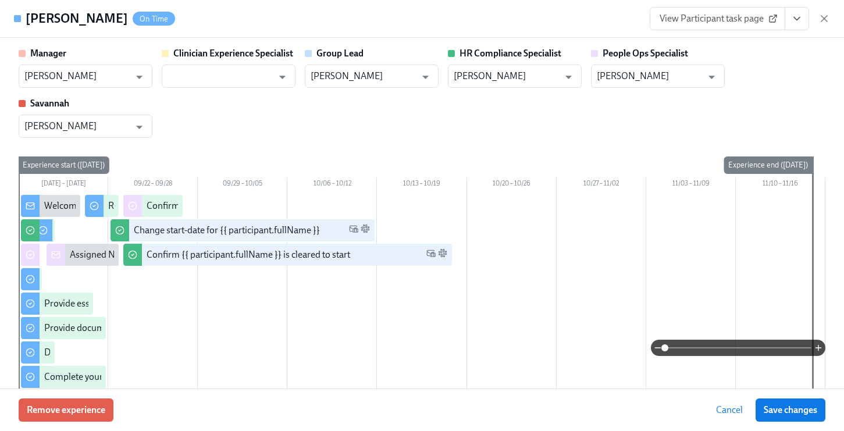  I want to click on strong: HR Compliance Specialist, so click(510, 53).